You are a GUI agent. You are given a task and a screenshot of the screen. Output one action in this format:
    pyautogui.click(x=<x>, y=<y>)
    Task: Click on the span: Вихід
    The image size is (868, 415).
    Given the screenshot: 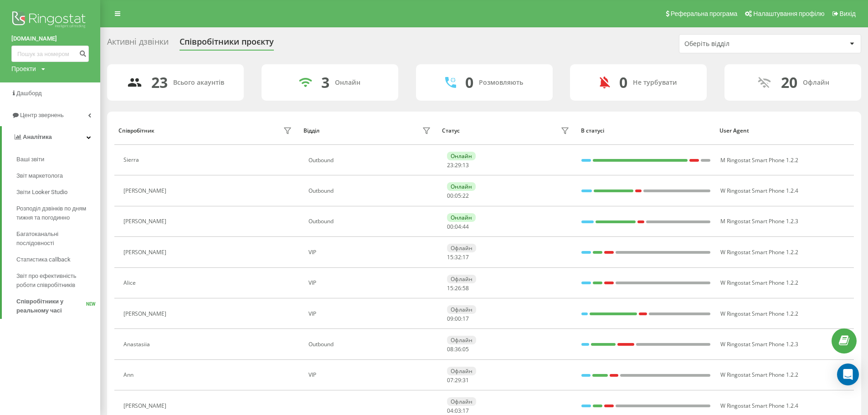 What is the action you would take?
    pyautogui.click(x=848, y=14)
    